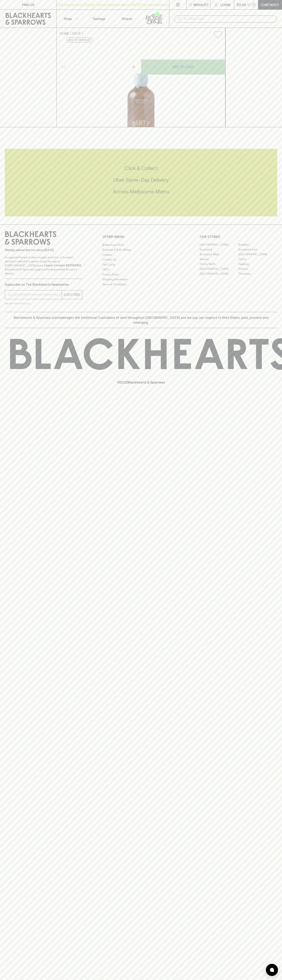 The image size is (282, 980). Describe the element at coordinates (71, 18) in the screenshot. I see `button: Shop` at that location.